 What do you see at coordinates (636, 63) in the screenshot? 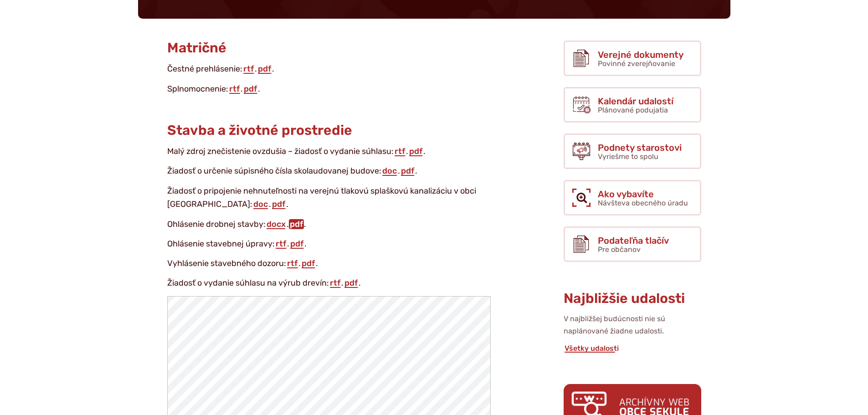
I see `span: Povinné zverejňovanie` at bounding box center [636, 63].